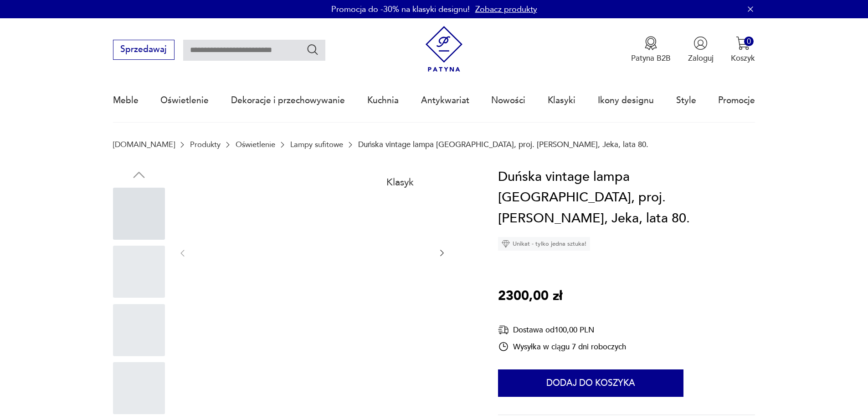  I want to click on p: Koszyk, so click(743, 58).